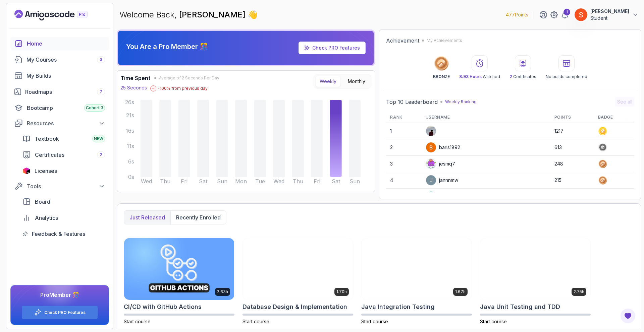 The width and height of the screenshot is (644, 332). I want to click on h2: Java Integration Testing, so click(398, 307).